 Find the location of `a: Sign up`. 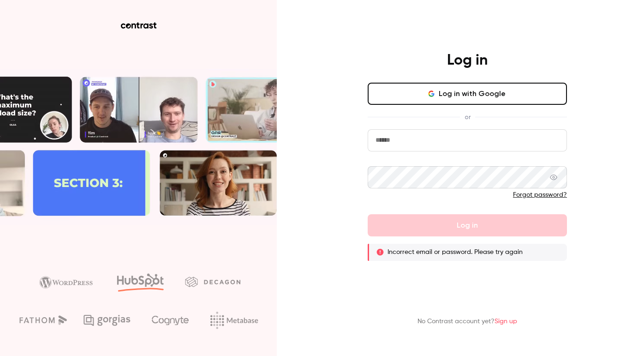

a: Sign up is located at coordinates (506, 321).